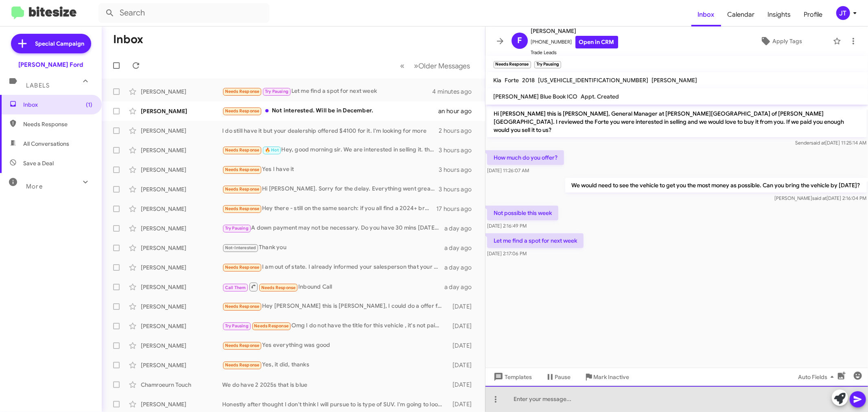 The height and width of the screenshot is (412, 868). What do you see at coordinates (334, 345) in the screenshot?
I see `div: Yes everything was good` at bounding box center [334, 345].